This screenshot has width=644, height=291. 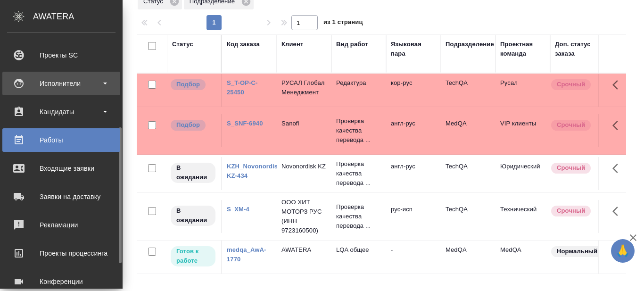 What do you see at coordinates (470, 44) in the screenshot?
I see `div: Подразделение` at bounding box center [470, 44].